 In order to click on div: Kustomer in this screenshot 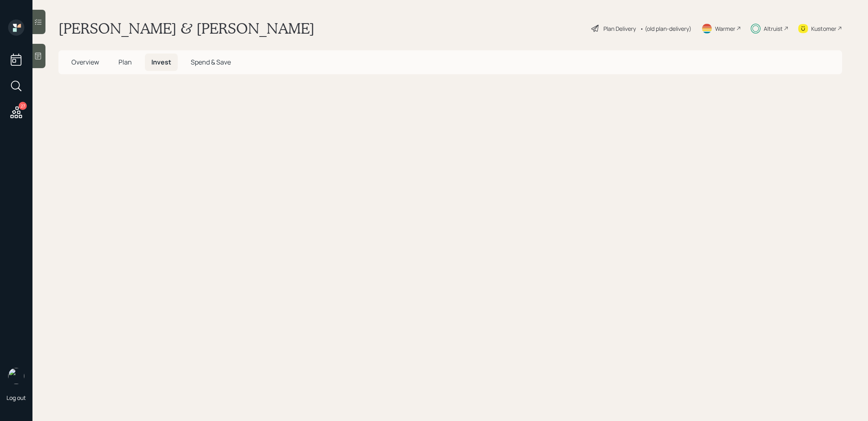, I will do `click(824, 28)`.